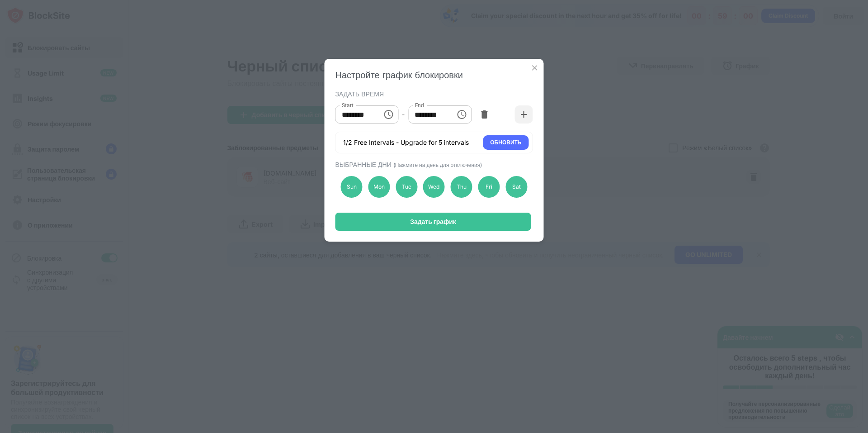 This screenshot has width=868, height=433. Describe the element at coordinates (461, 187) in the screenshot. I see `div: Thu` at that location.